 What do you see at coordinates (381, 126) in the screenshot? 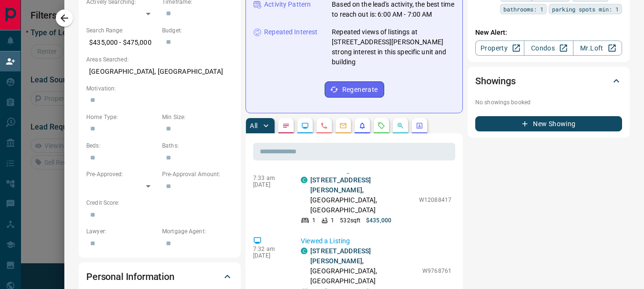
I see `svg: Requests` at bounding box center [381, 126].